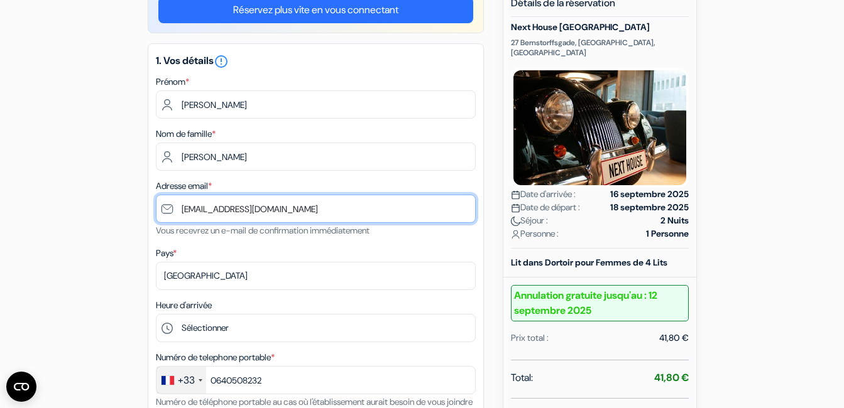  Describe the element at coordinates (545, 207) in the screenshot. I see `span: Date de départ :` at that location.